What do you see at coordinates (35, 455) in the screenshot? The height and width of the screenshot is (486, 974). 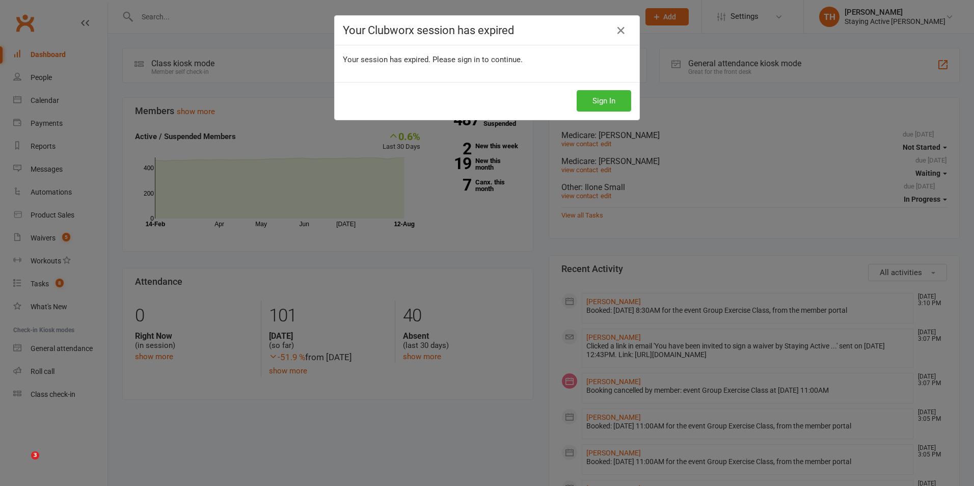 I see `span: 3` at bounding box center [35, 455].